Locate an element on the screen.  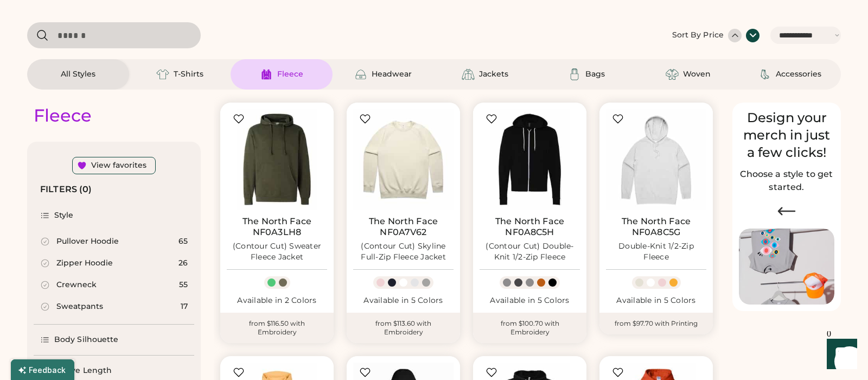
div: (Contour Cut) Sweater Fleece Jacket is located at coordinates (277, 252).